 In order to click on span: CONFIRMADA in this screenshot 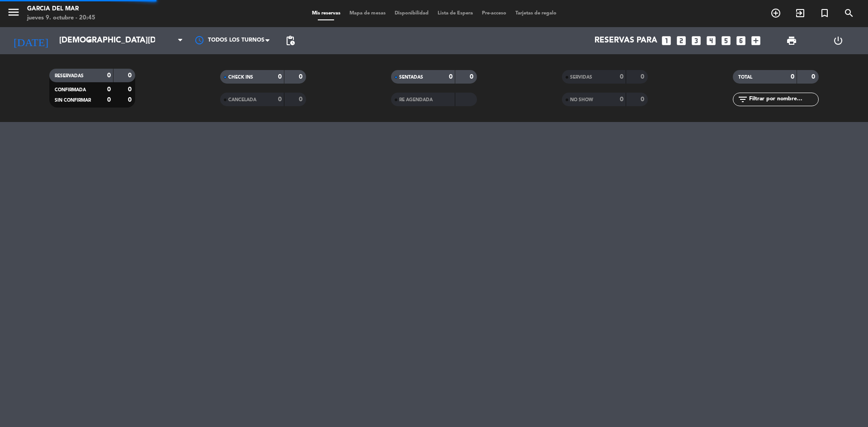, I will do `click(70, 90)`.